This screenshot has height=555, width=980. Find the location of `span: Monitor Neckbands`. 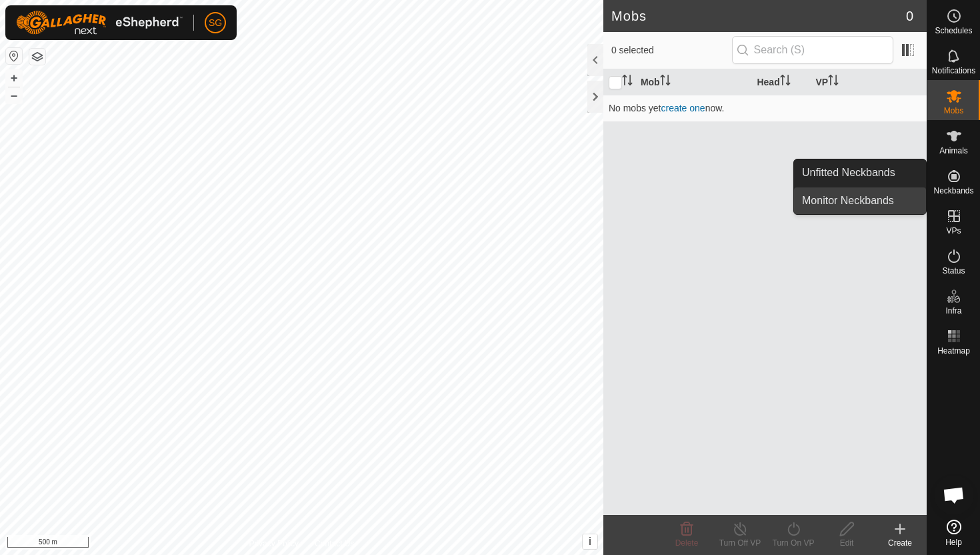

span: Monitor Neckbands is located at coordinates (848, 201).